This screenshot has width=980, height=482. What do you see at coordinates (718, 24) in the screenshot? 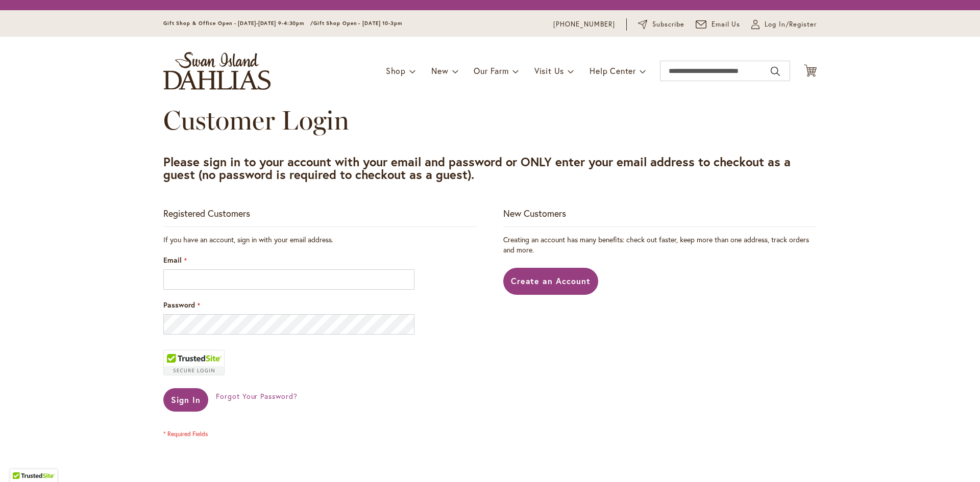
I see `a: Email Us` at bounding box center [718, 24].